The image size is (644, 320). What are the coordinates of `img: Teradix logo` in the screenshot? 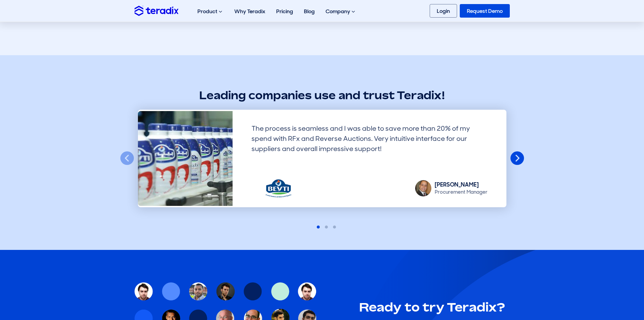 It's located at (156, 11).